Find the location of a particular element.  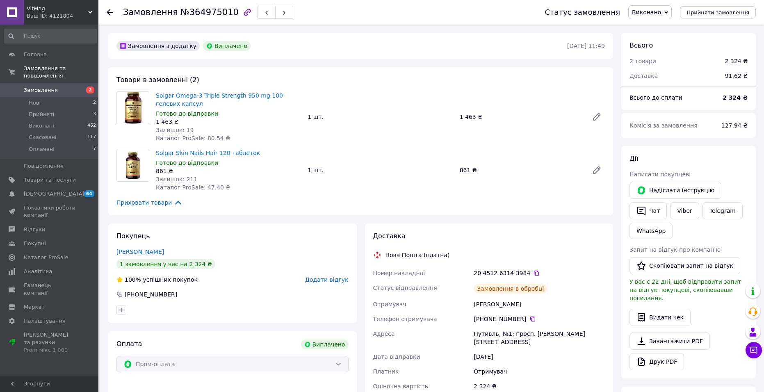

span: Товари та послуги is located at coordinates (50, 180).